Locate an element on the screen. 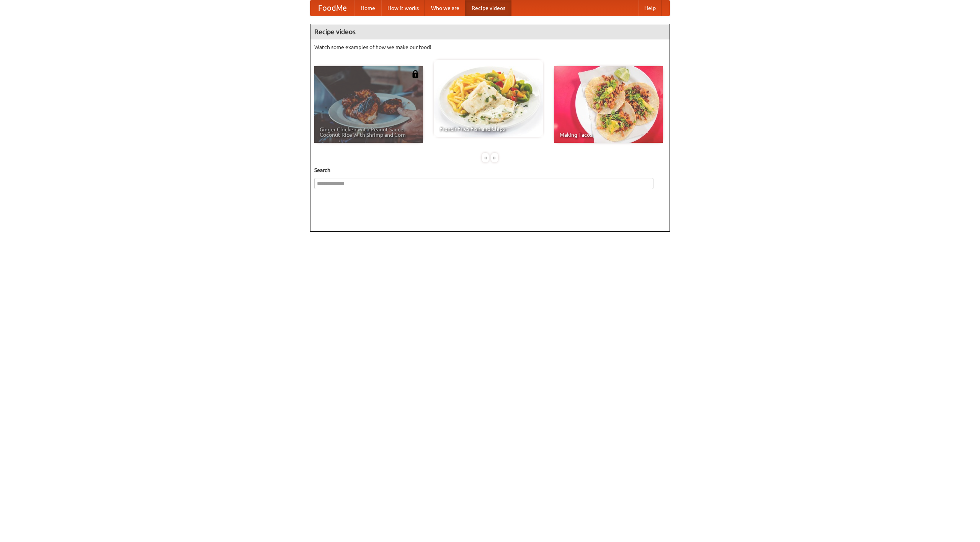 Image resolution: width=980 pixels, height=542 pixels. a: How it works is located at coordinates (403, 8).